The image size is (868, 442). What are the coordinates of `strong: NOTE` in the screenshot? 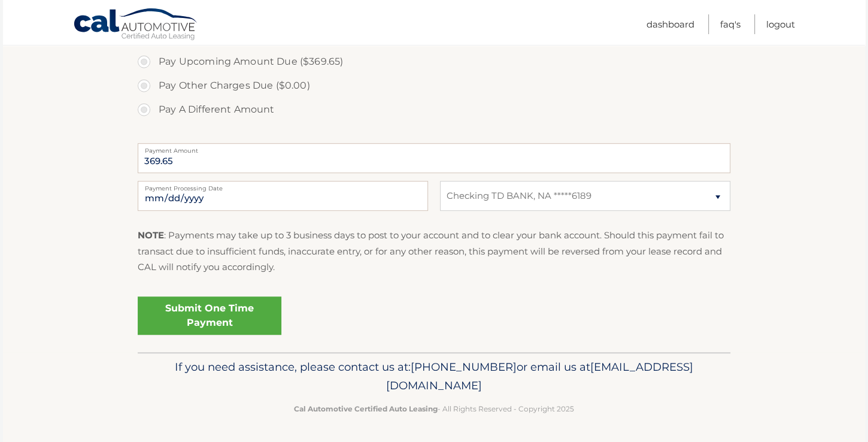 It's located at (151, 235).